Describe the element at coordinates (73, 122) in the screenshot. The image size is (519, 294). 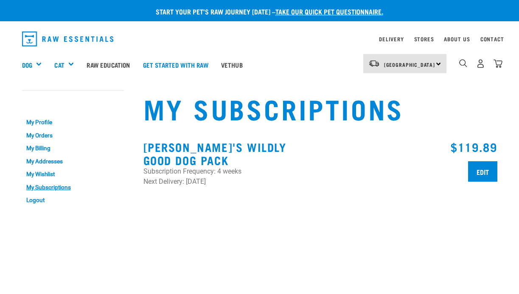
I see `a: My Profile` at that location.